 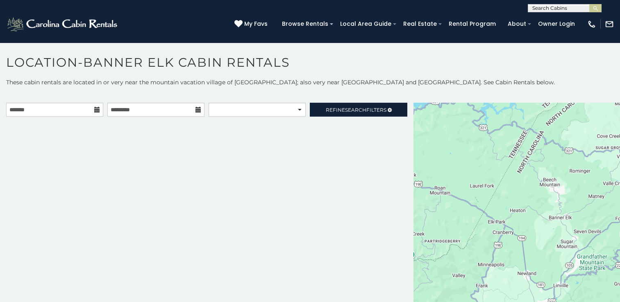 What do you see at coordinates (516, 24) in the screenshot?
I see `a: About` at bounding box center [516, 24].